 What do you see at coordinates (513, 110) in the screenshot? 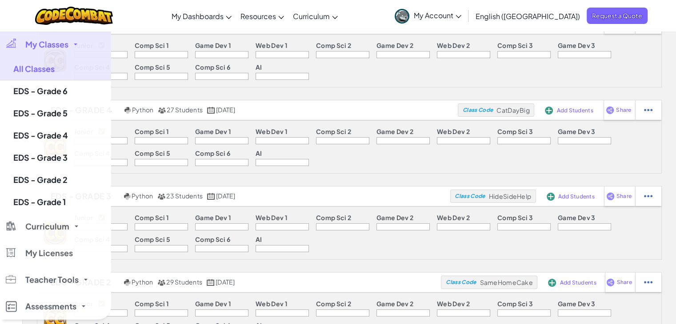
I see `span: CatDayBig` at bounding box center [513, 110].